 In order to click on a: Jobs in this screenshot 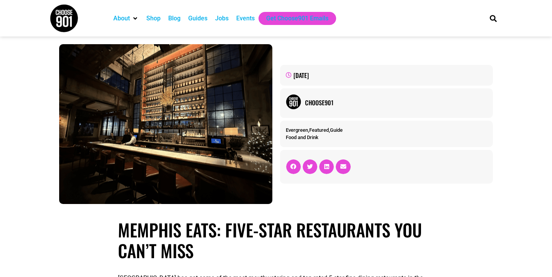, I will do `click(222, 18)`.